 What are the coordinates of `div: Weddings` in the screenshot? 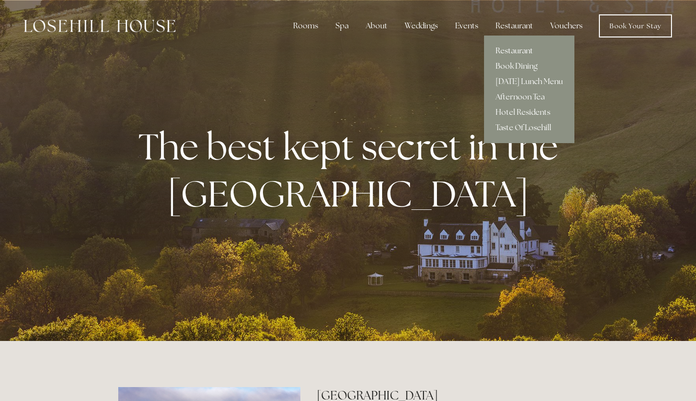 It's located at (421, 26).